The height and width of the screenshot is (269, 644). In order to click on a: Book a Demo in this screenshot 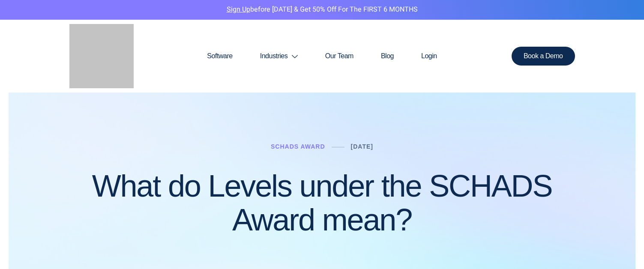, I will do `click(544, 56)`.